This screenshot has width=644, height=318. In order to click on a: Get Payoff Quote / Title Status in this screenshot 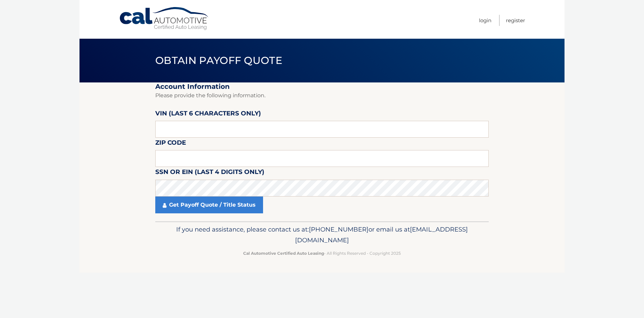, I will do `click(209, 205)`.